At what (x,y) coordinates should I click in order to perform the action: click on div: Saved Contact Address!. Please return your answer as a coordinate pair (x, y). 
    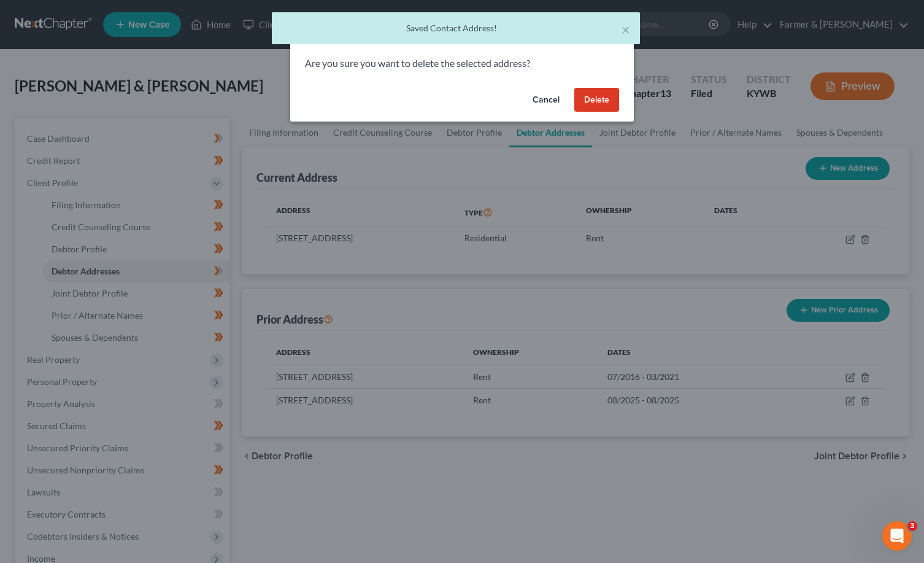
    Looking at the image, I should click on (456, 29).